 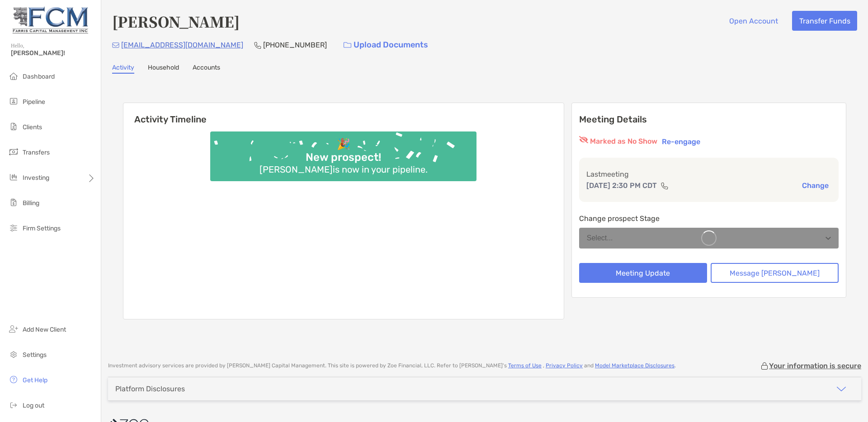 What do you see at coordinates (44, 330) in the screenshot?
I see `span: Add New Client` at bounding box center [44, 330].